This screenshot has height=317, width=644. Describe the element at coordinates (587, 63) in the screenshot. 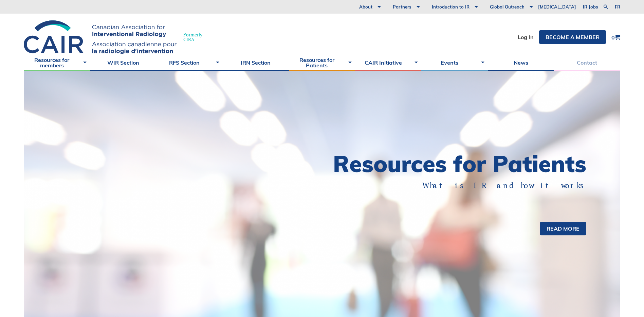

I see `a: Contact` at that location.